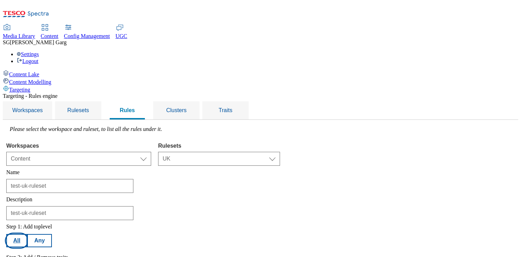 The image size is (521, 257). I want to click on a: Logout, so click(28, 61).